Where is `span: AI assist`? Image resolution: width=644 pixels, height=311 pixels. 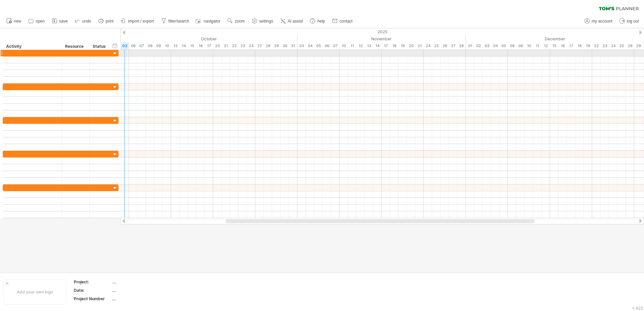 span: AI assist is located at coordinates (295, 21).